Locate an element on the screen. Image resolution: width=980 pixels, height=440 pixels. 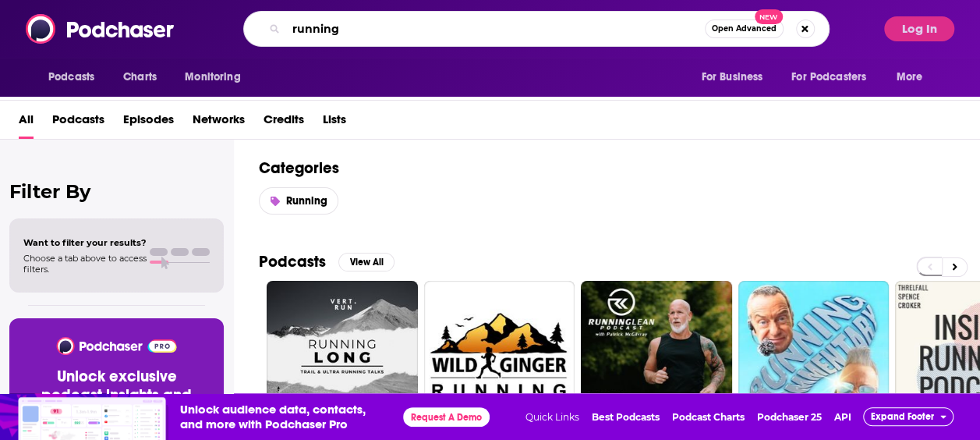
span: Lists is located at coordinates (335, 122).